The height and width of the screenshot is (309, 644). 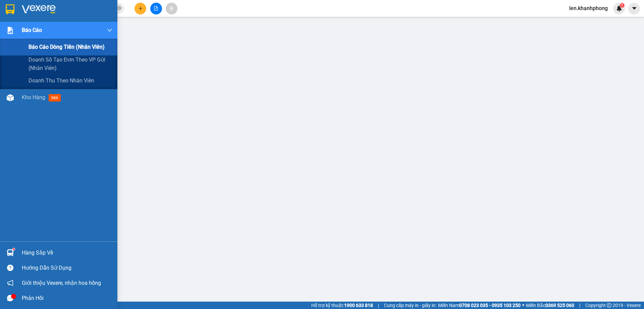 I want to click on span: Kho hàng, so click(x=34, y=97).